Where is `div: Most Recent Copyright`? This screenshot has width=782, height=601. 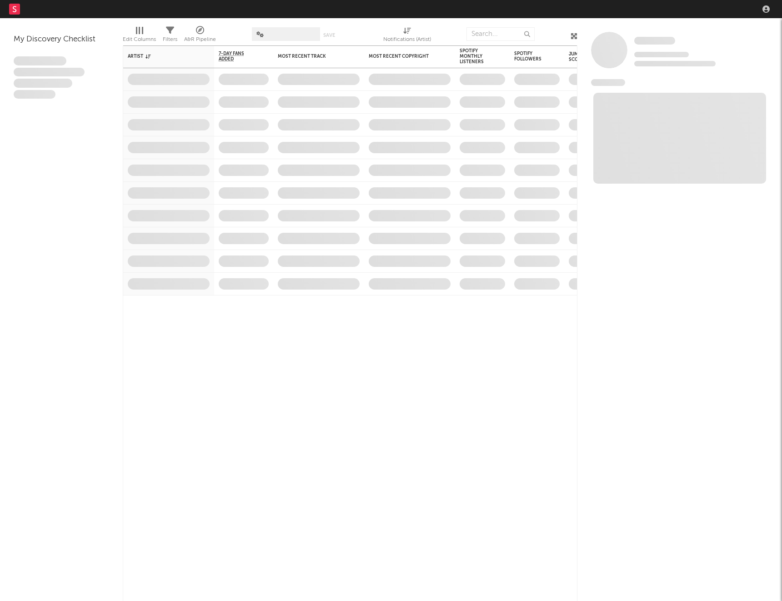
div: Most Recent Copyright is located at coordinates (403, 56).